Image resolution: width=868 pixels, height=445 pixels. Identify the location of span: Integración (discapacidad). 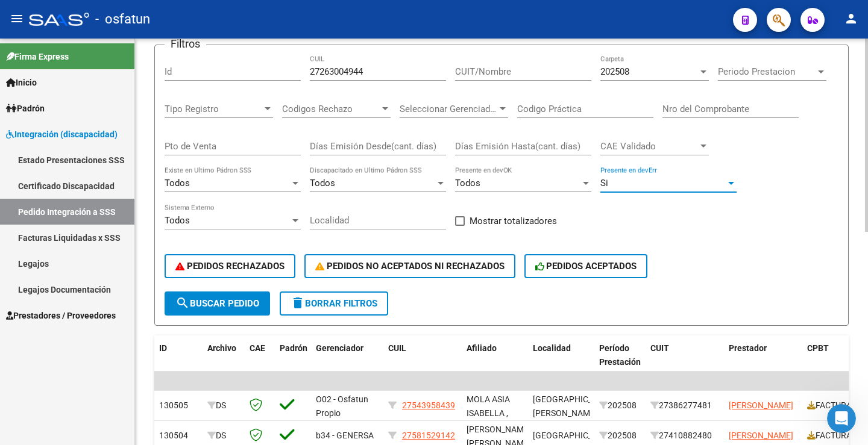
(62, 135).